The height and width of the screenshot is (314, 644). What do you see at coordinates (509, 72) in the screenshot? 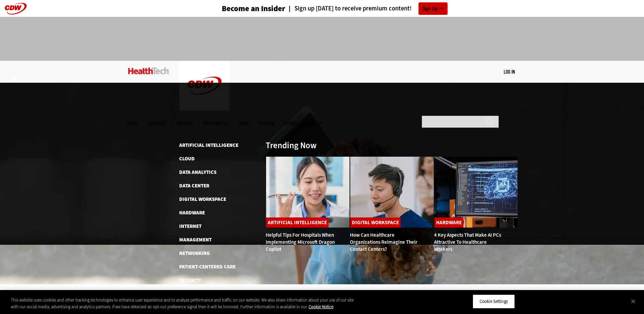
I see `a: Log in` at bounding box center [509, 72].